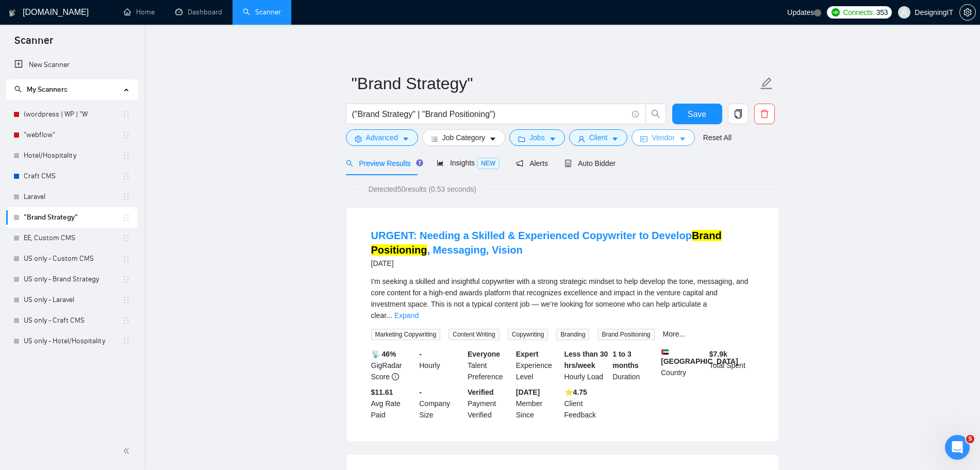  What do you see at coordinates (468, 162) in the screenshot?
I see `span: Insights` at bounding box center [468, 162].